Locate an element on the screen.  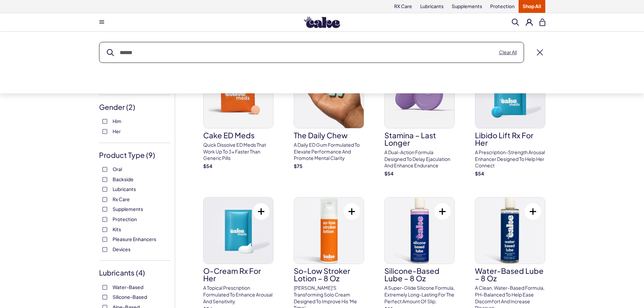
input: Silicone-Based is located at coordinates (105, 297).